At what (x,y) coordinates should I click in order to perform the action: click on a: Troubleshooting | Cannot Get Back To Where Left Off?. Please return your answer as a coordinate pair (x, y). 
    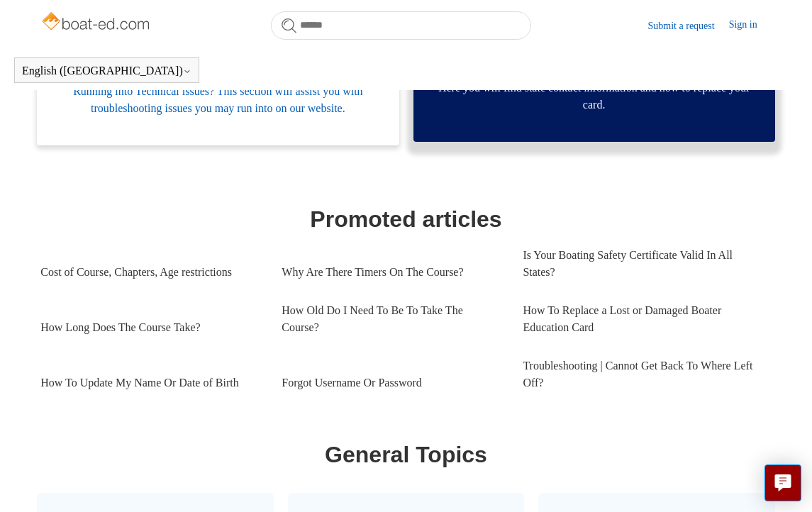
    Looking at the image, I should click on (643, 375).